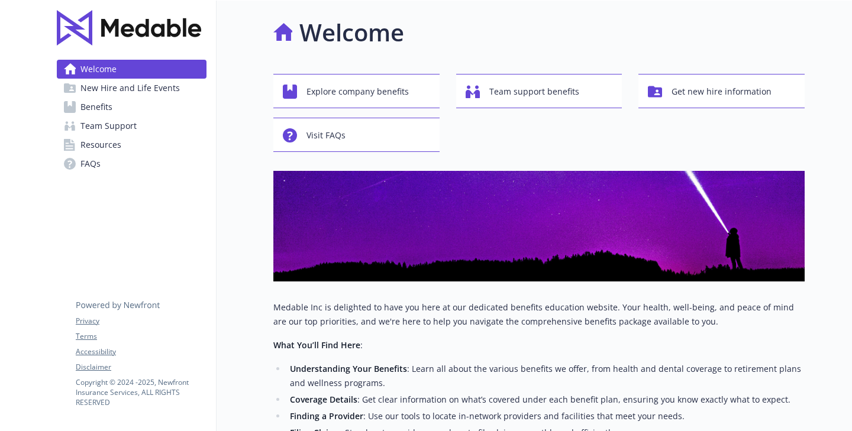  What do you see at coordinates (131, 126) in the screenshot?
I see `a: Team Support` at bounding box center [131, 126].